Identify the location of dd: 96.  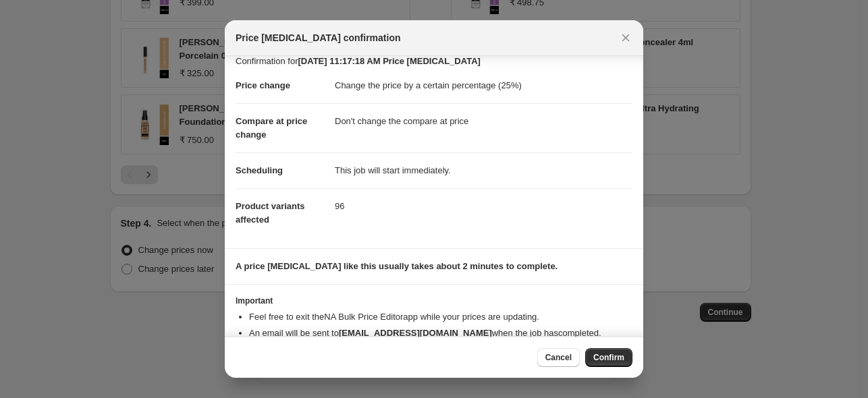
(484, 206).